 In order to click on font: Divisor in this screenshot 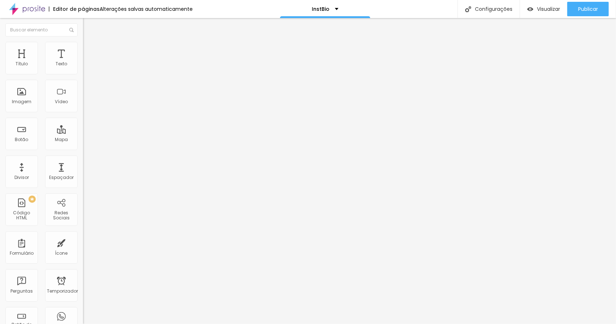, I will do `click(22, 177)`.